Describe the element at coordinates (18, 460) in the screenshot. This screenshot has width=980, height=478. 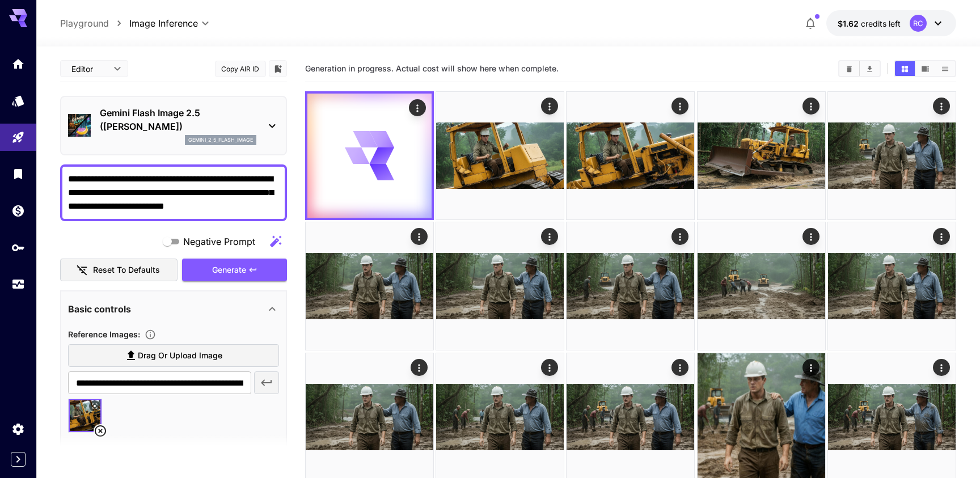
I see `div: Expand sidebar` at that location.